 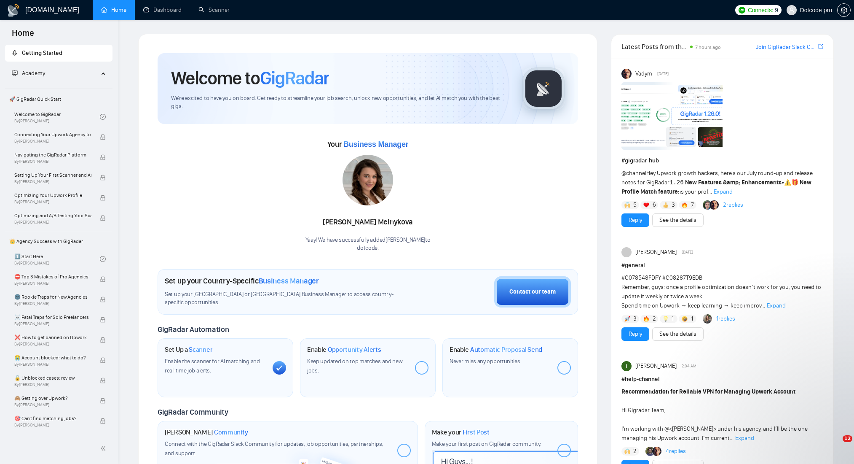 What do you see at coordinates (461, 432) in the screenshot?
I see `h1: Make your` at bounding box center [461, 432].